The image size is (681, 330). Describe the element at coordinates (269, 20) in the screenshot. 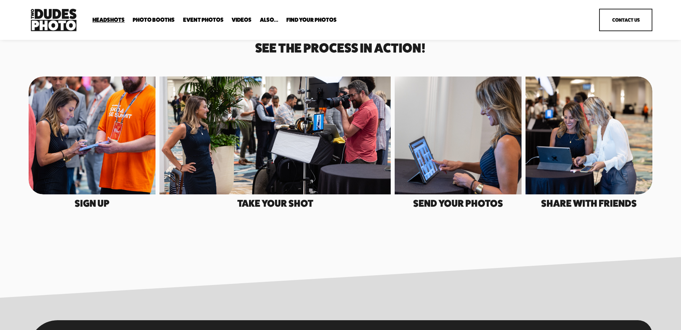

I see `span: Also...` at that location.